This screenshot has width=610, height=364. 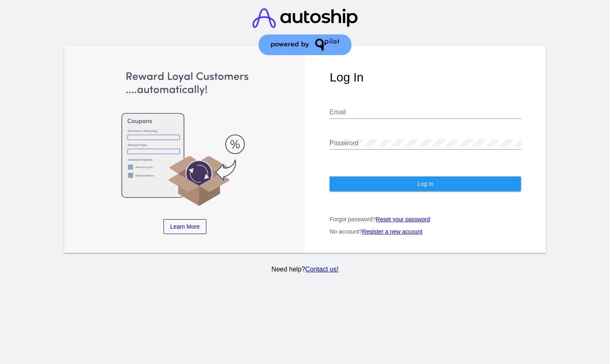 What do you see at coordinates (392, 232) in the screenshot?
I see `a: Register a new account` at bounding box center [392, 232].